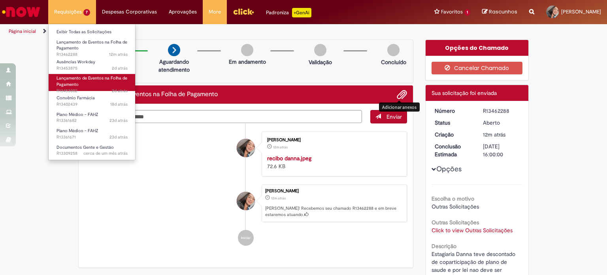  Describe the element at coordinates (106, 153) in the screenshot. I see `time: 21/07/2025 10:46:23` at that location.